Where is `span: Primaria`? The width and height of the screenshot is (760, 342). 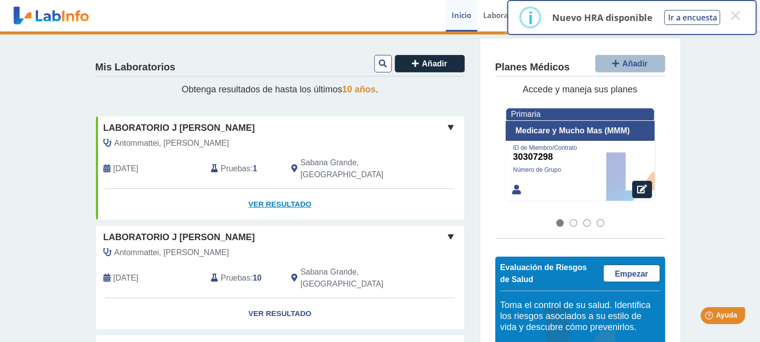 span: Primaria is located at coordinates (526, 114).